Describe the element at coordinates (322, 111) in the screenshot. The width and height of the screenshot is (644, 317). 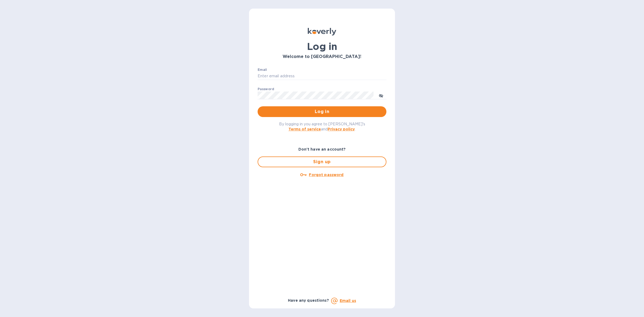
I see `button: Log in` at that location.